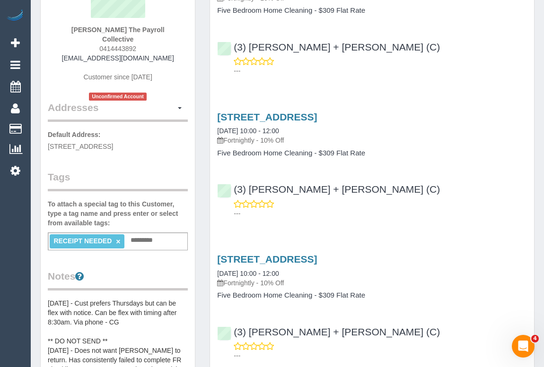 The width and height of the screenshot is (544, 367). Describe the element at coordinates (15, 16) in the screenshot. I see `img: Automaid Logo` at that location.